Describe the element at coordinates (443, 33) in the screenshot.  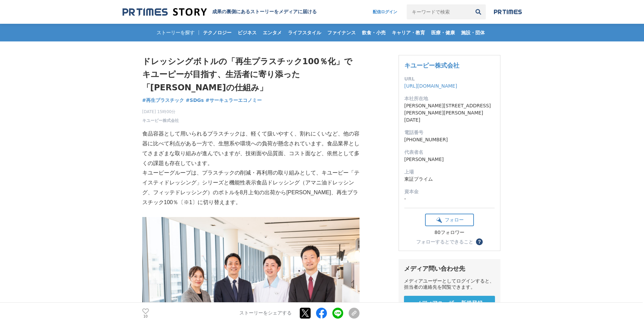
I see `a: 医療・健康` at that location.